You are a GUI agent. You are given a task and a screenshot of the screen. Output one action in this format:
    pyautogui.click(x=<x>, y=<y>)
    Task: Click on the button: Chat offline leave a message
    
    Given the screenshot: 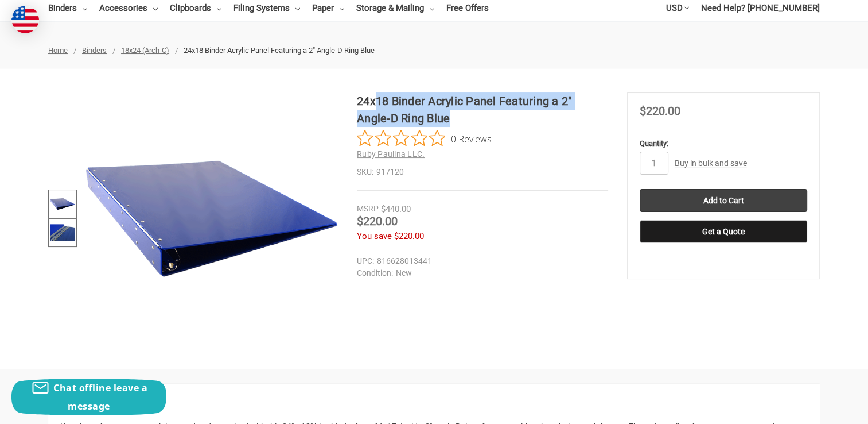 What is the action you would take?
    pyautogui.click(x=89, y=397)
    